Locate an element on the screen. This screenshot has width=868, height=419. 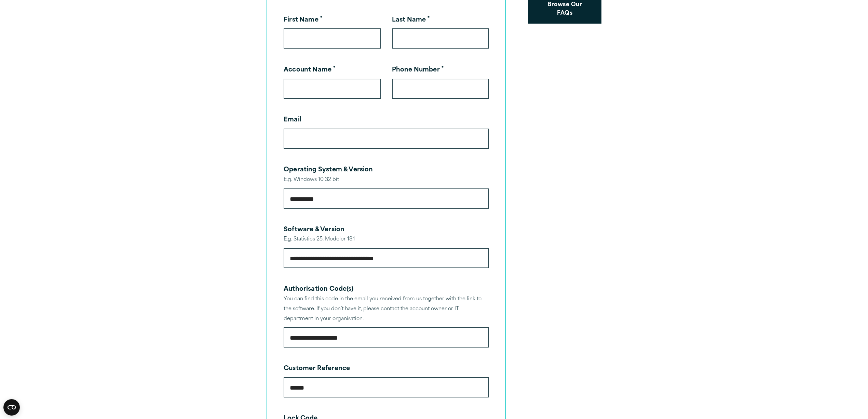
label: Account Name is located at coordinates (310, 70).